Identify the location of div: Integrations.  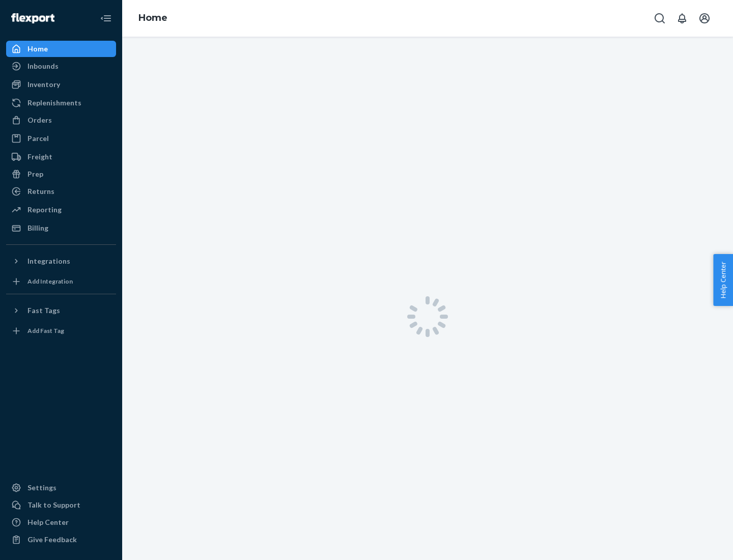
(49, 261).